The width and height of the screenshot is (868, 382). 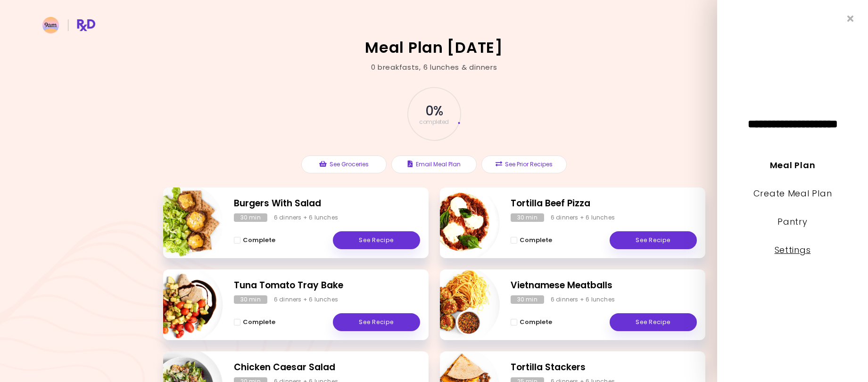 I want to click on h2: Tuna Tomato Tray Bake, so click(x=326, y=285).